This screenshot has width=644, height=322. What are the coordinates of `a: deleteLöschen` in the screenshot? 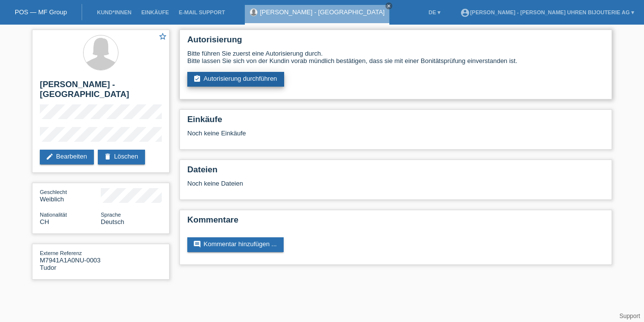 It's located at (121, 157).